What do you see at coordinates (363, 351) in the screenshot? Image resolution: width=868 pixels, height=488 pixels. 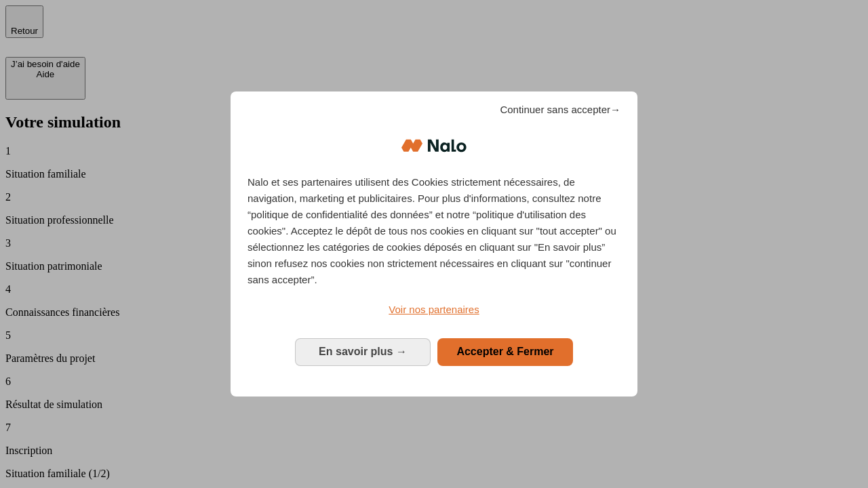 I see `span: En savoir plus →` at bounding box center [363, 351].